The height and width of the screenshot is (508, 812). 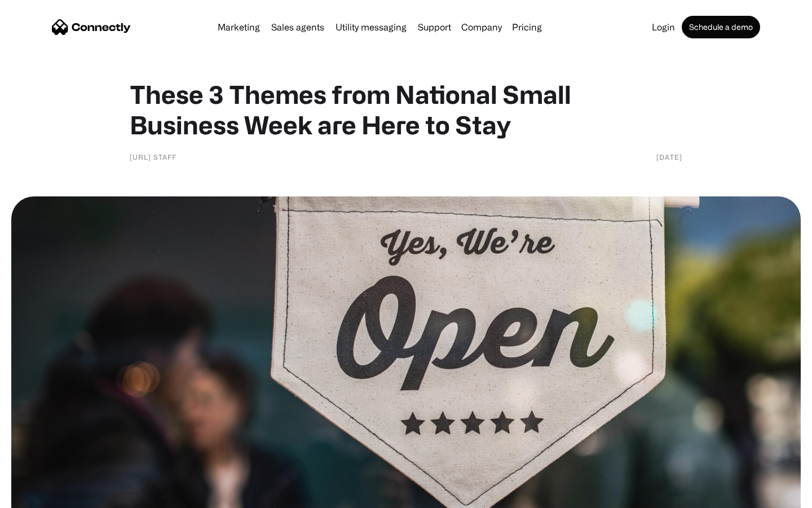 I want to click on a: Pricing, so click(x=527, y=27).